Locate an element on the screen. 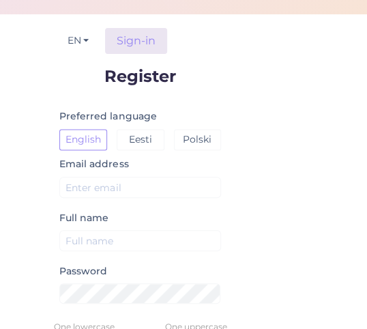 The width and height of the screenshot is (367, 329). label: Preferred language is located at coordinates (108, 116).